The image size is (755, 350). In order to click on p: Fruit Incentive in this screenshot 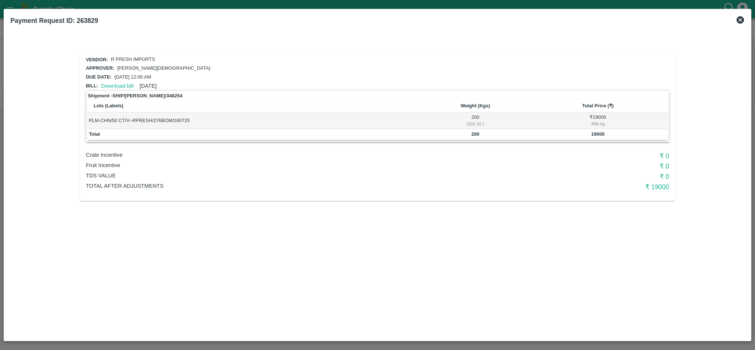, I will do `click(280, 165)`.